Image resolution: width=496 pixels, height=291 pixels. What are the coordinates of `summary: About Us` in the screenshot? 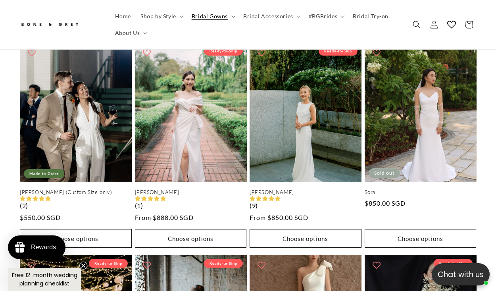 It's located at (131, 33).